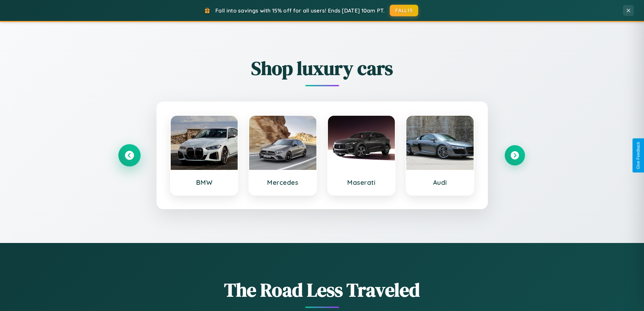 Image resolution: width=644 pixels, height=311 pixels. Describe the element at coordinates (282, 183) in the screenshot. I see `h3: Mercedes` at that location.